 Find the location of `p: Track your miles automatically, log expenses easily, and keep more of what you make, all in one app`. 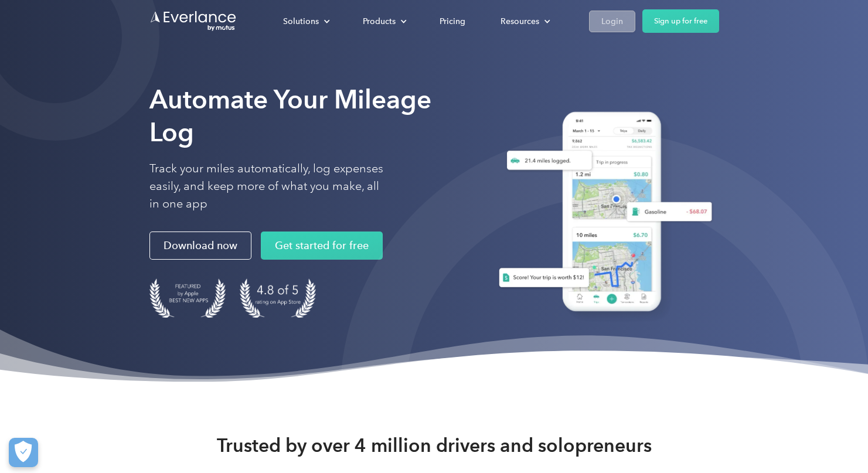

p: Track your miles automatically, log expenses easily, and keep more of what you make, all in one app is located at coordinates (267, 187).